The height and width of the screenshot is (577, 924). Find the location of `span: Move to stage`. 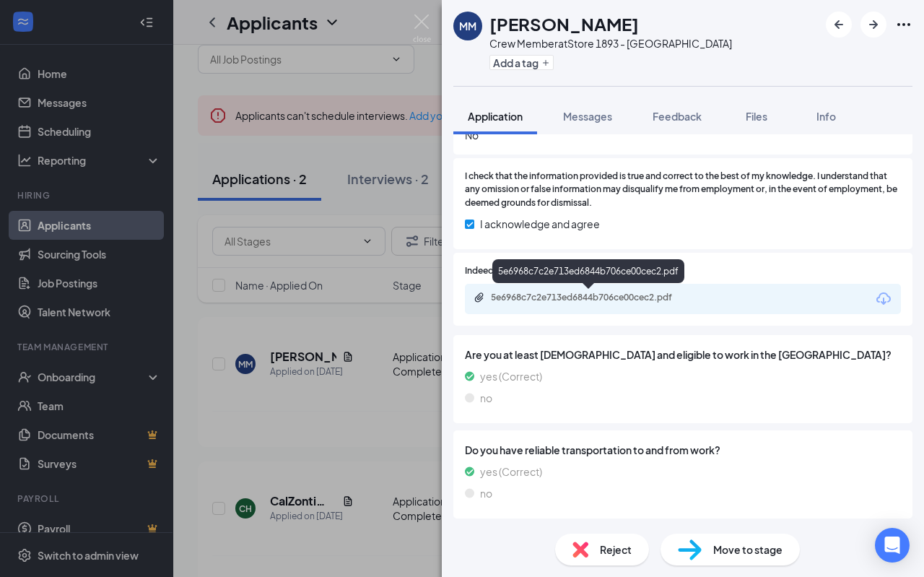

span: Move to stage is located at coordinates (748, 549).